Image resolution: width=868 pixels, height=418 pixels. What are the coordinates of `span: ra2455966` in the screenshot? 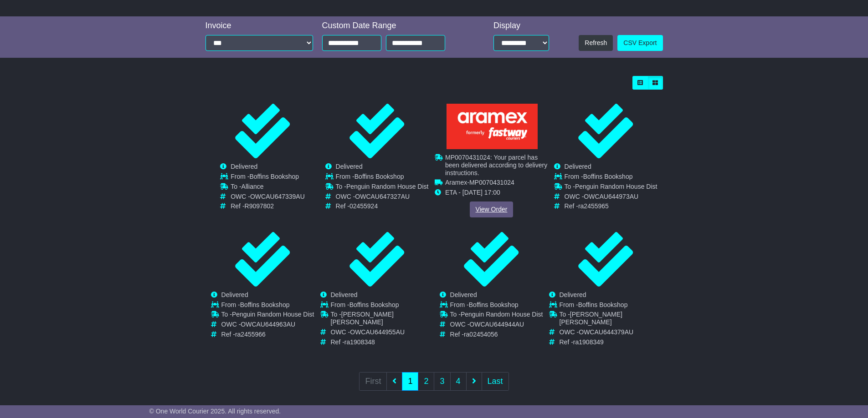 It's located at (250, 335).